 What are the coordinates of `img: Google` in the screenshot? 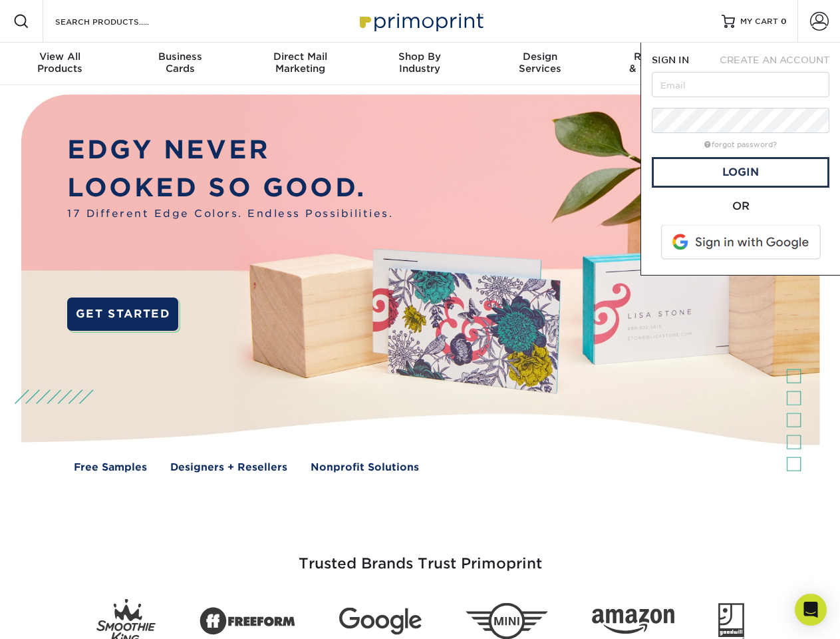 It's located at (380, 621).